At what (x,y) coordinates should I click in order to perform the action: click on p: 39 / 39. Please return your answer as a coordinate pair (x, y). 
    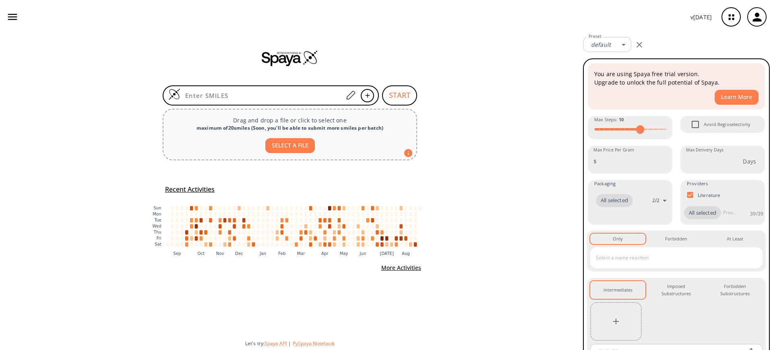
    Looking at the image, I should click on (756, 213).